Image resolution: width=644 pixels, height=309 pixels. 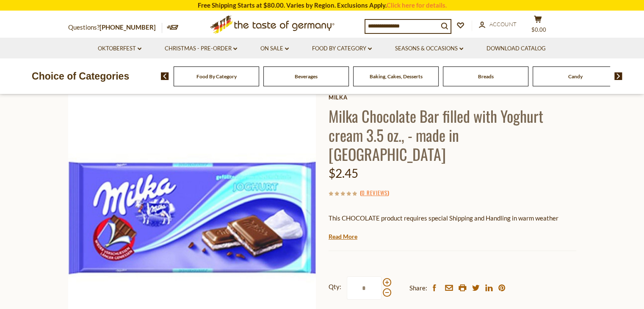 What do you see at coordinates (364, 288) in the screenshot?
I see `input: Qty:` at bounding box center [364, 288].